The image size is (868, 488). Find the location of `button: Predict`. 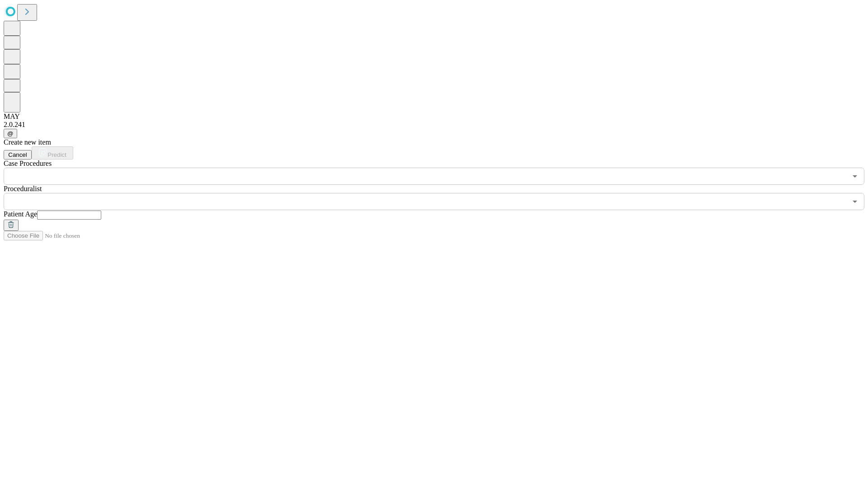

button: Predict is located at coordinates (52, 153).